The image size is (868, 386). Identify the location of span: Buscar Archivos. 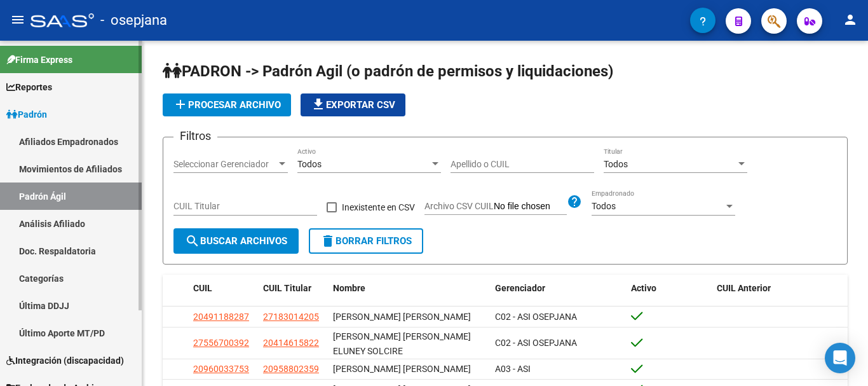
(236, 241).